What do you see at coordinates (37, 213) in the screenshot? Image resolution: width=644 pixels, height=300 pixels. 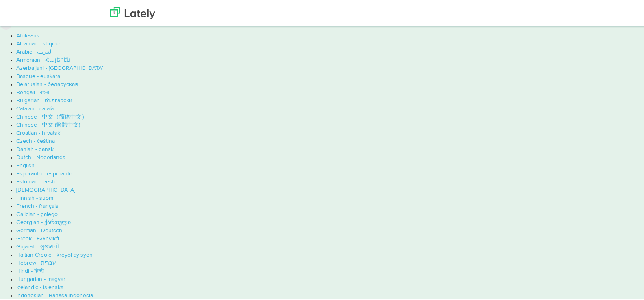 I see `a: Galician - galego` at bounding box center [37, 213].